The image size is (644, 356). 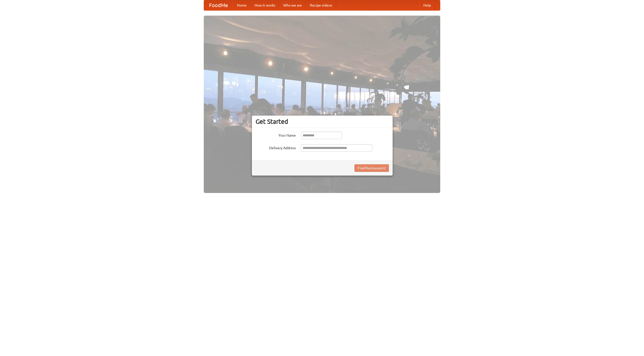 What do you see at coordinates (218, 5) in the screenshot?
I see `a: FoodMe` at bounding box center [218, 5].